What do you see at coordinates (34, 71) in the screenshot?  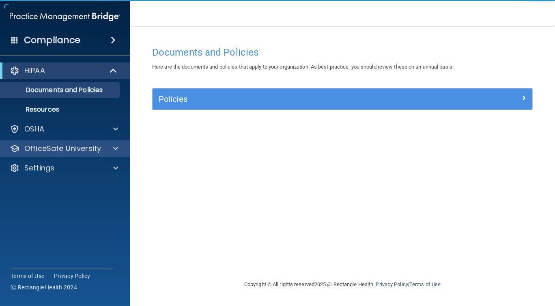 I see `p: HIPAA` at bounding box center [34, 71].